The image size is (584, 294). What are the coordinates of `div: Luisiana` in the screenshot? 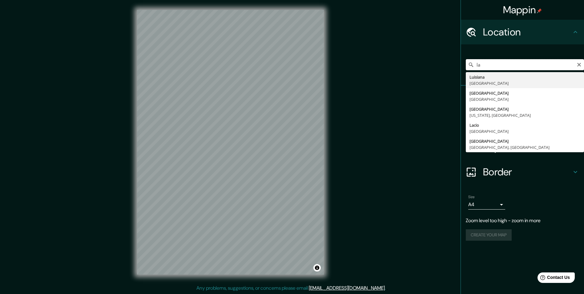 It's located at (525, 77).